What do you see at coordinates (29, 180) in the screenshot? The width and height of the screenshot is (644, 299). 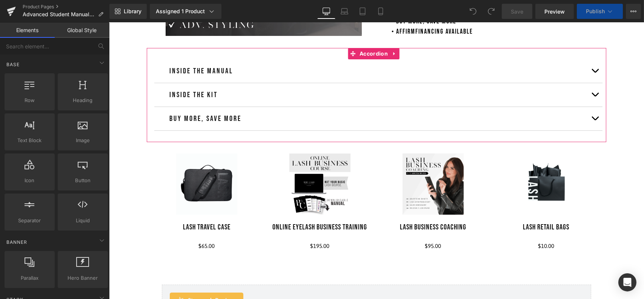 I see `span: Icon` at bounding box center [29, 180].